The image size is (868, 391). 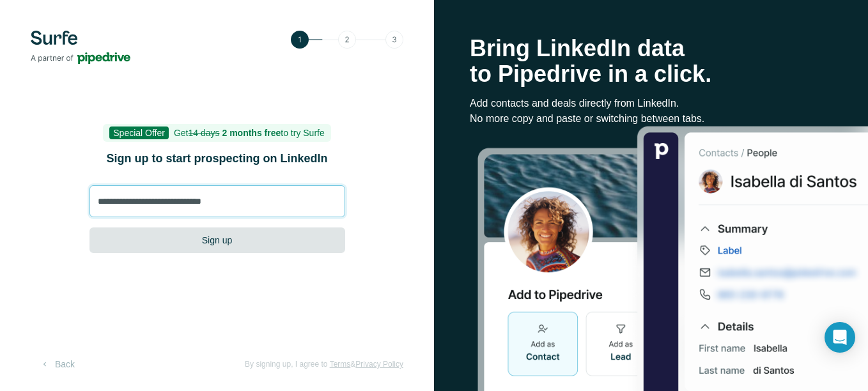 I want to click on div: Open Intercom Messenger, so click(x=840, y=338).